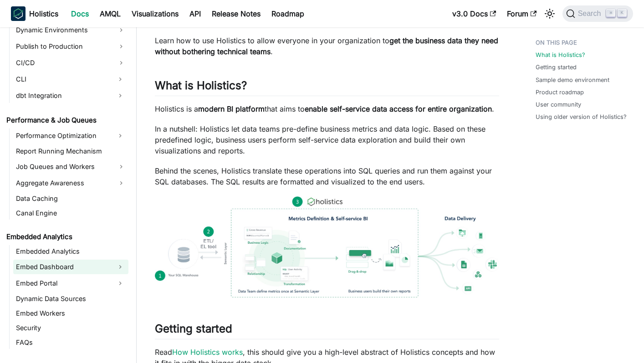 This screenshot has width=644, height=363. I want to click on a: Release Notes, so click(236, 14).